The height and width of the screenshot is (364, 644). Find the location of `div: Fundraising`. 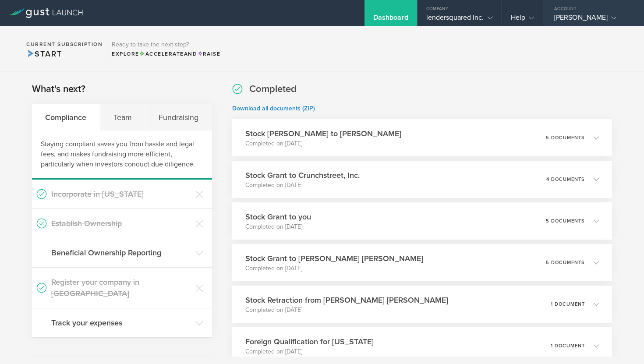

div: Fundraising is located at coordinates (179, 117).